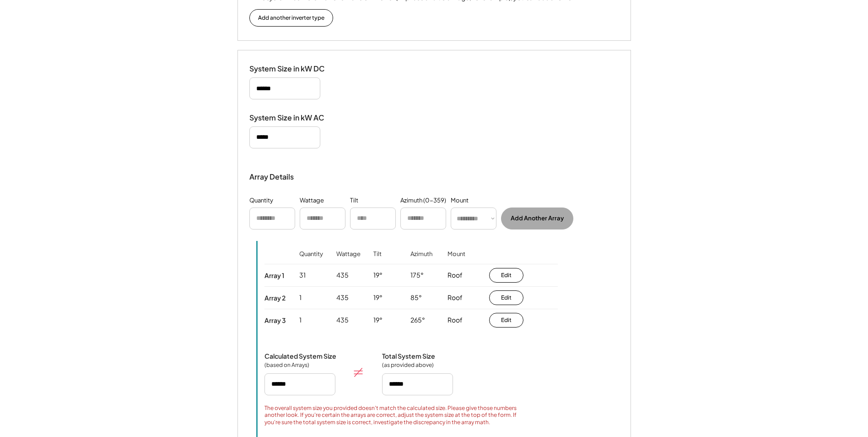 Image resolution: width=868 pixels, height=437 pixels. Describe the element at coordinates (422, 260) in the screenshot. I see `div: Azimuth` at that location.